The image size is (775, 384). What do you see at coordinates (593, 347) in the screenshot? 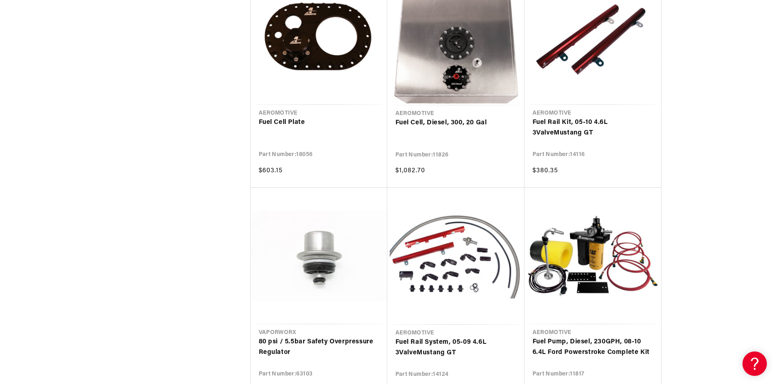
I see `a: Fuel Pump, Diesel, 230GPH, 08-10 6.4L Ford Powerstroke Complete Kit` at bounding box center [593, 347].